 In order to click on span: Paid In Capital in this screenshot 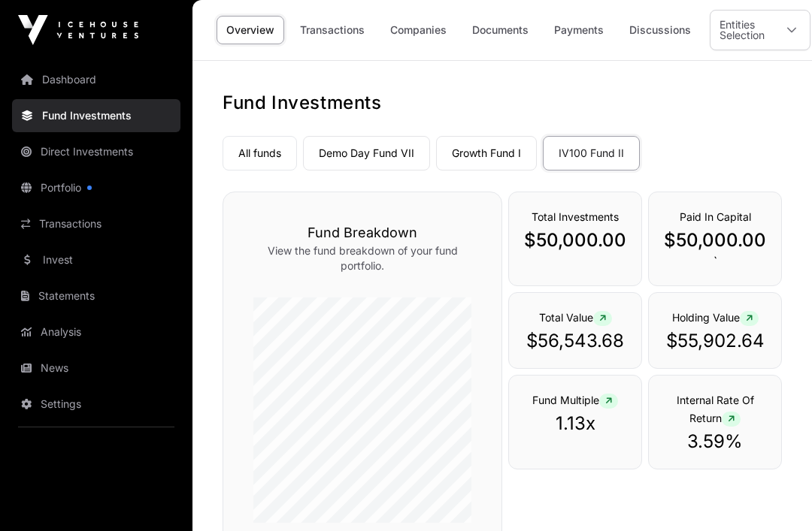, I will do `click(715, 216)`.